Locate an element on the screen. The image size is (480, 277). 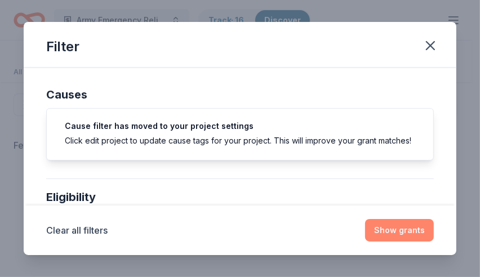
button: Clear all filters is located at coordinates (77, 231).